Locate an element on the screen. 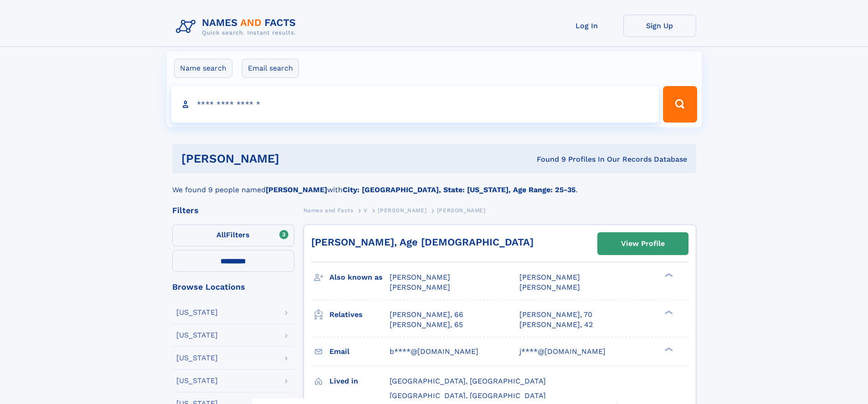  label: Email search is located at coordinates (270, 68).